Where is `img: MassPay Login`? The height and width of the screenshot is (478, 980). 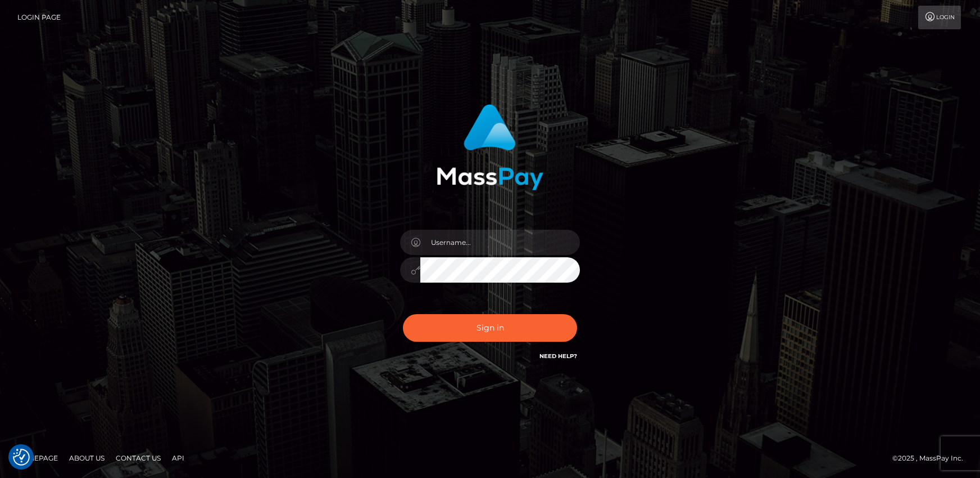 img: MassPay Login is located at coordinates (490, 147).